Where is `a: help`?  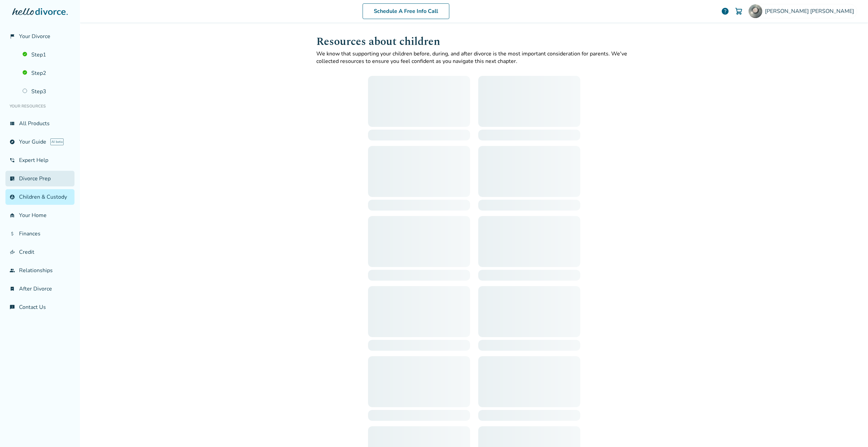 a: help is located at coordinates (725, 11).